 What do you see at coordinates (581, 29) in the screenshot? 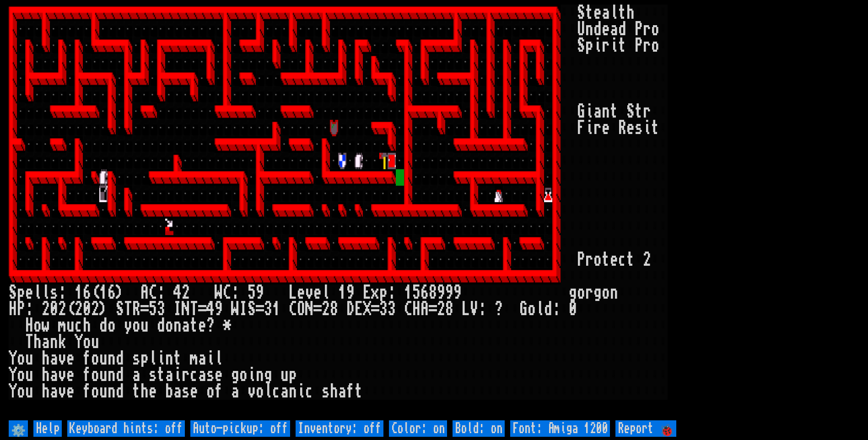
I see `div: U` at bounding box center [581, 29].